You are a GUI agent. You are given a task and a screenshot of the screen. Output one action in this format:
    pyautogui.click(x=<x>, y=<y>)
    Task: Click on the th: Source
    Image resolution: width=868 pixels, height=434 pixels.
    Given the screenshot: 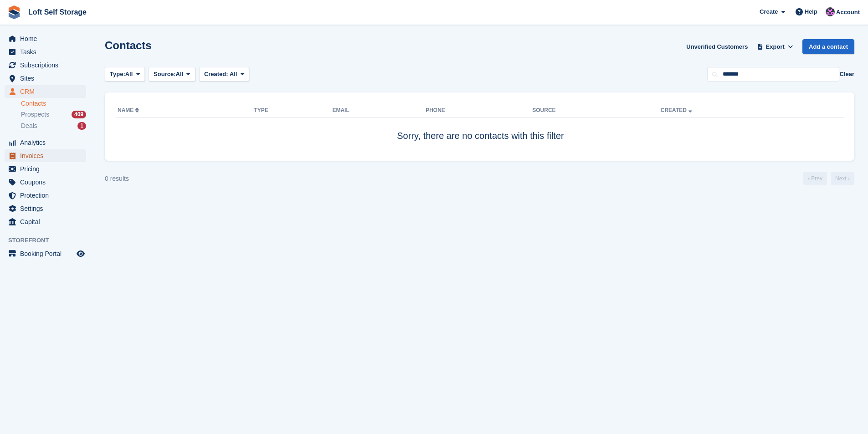 What is the action you would take?
    pyautogui.click(x=596, y=111)
    